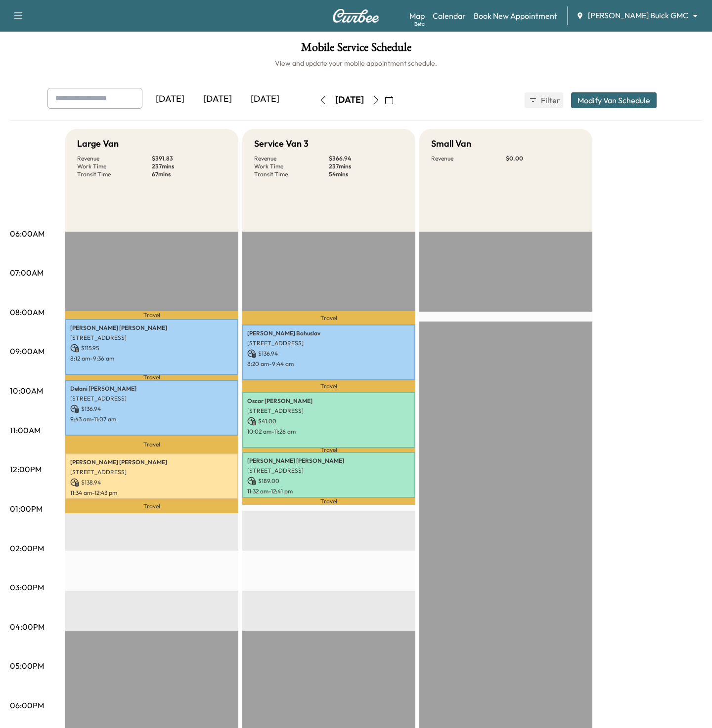 The height and width of the screenshot is (728, 712). Describe the element at coordinates (26, 470) in the screenshot. I see `p: 12:00PM` at that location.